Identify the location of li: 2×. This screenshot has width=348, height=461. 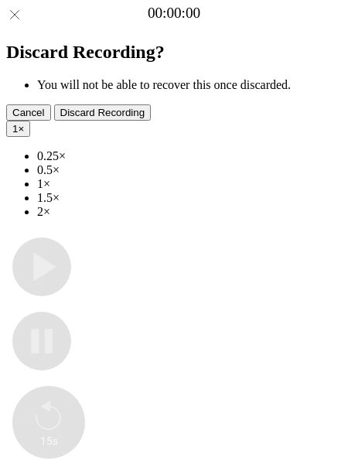
(190, 212).